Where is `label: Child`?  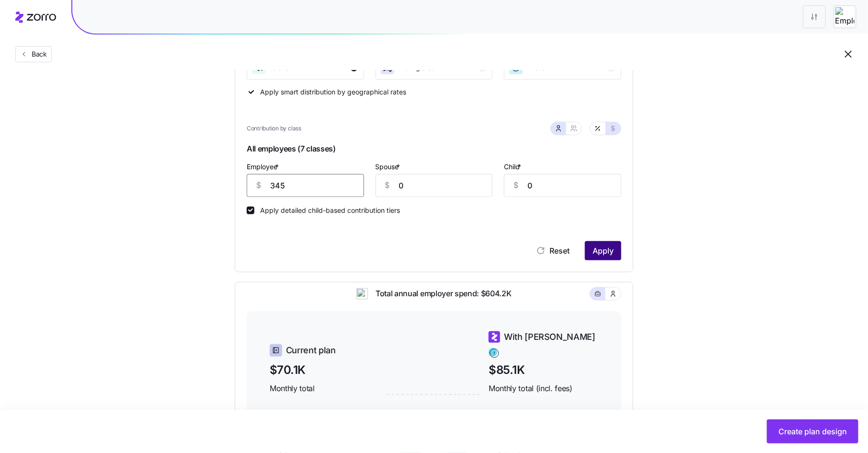
label: Child is located at coordinates (514, 167).